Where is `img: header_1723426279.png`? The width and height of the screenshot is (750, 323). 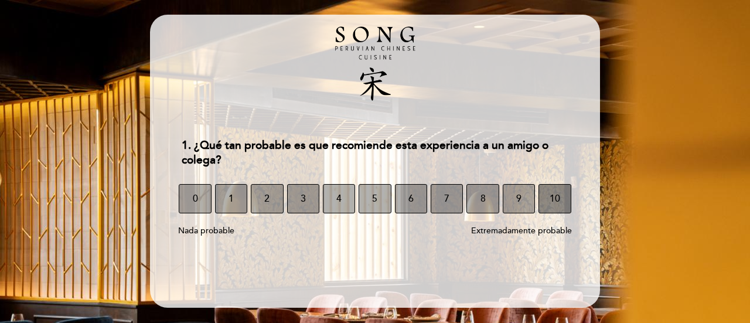
img: header_1723426279.png is located at coordinates (375, 63).